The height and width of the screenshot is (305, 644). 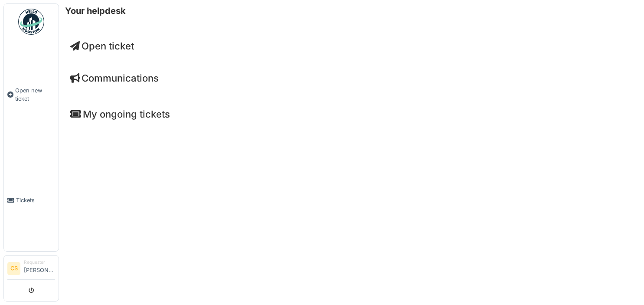 I want to click on li: CS, so click(x=14, y=268).